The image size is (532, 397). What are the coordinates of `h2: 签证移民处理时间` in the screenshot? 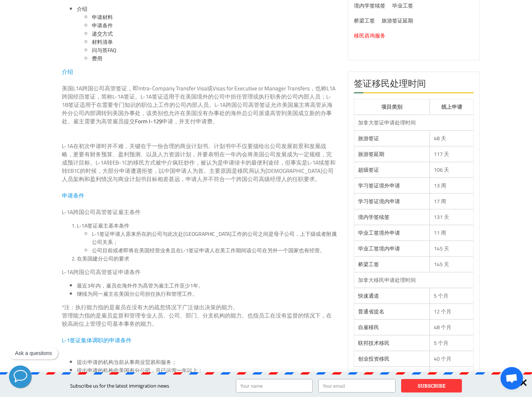 It's located at (414, 85).